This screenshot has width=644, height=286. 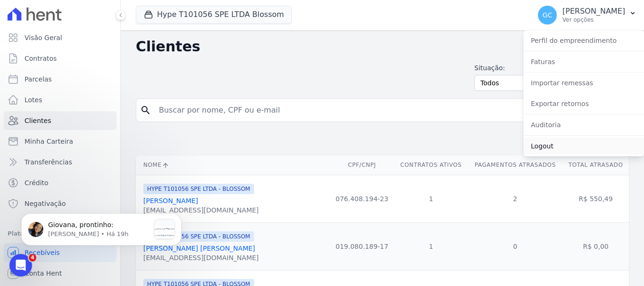 I want to click on th: CPF/CNPJ, so click(x=361, y=165).